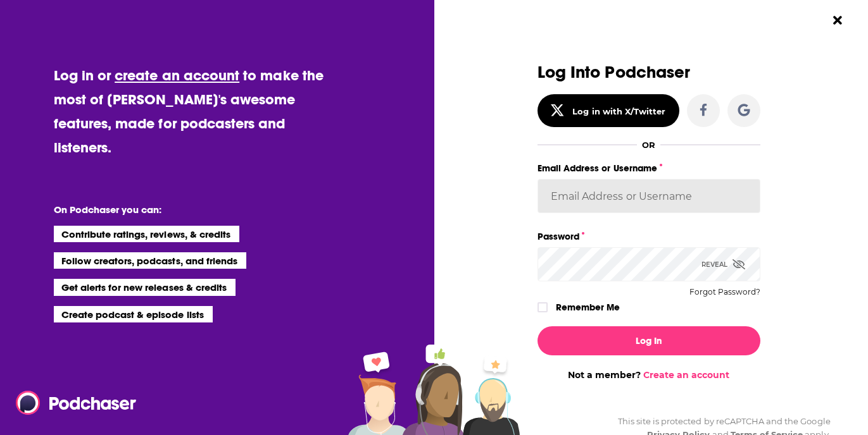 Image resolution: width=868 pixels, height=435 pixels. What do you see at coordinates (77, 403) in the screenshot?
I see `img: Podchaser - Follow, Share and Rate Podcasts` at bounding box center [77, 403].